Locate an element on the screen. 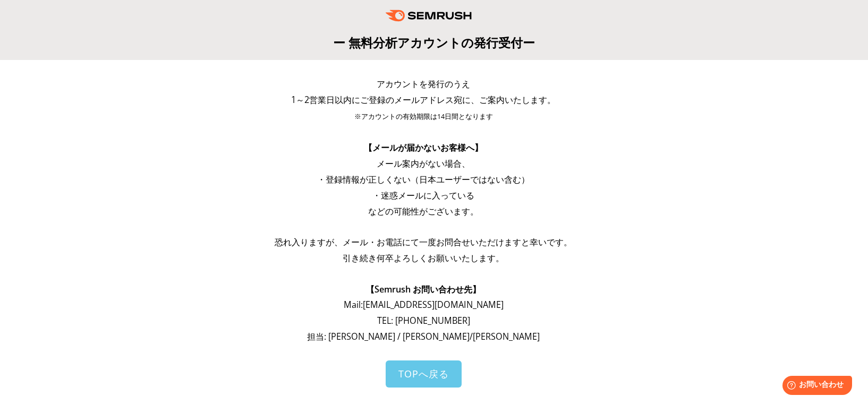 The image size is (868, 413). span: 【メールが届かないお客様へ】 is located at coordinates (423, 148).